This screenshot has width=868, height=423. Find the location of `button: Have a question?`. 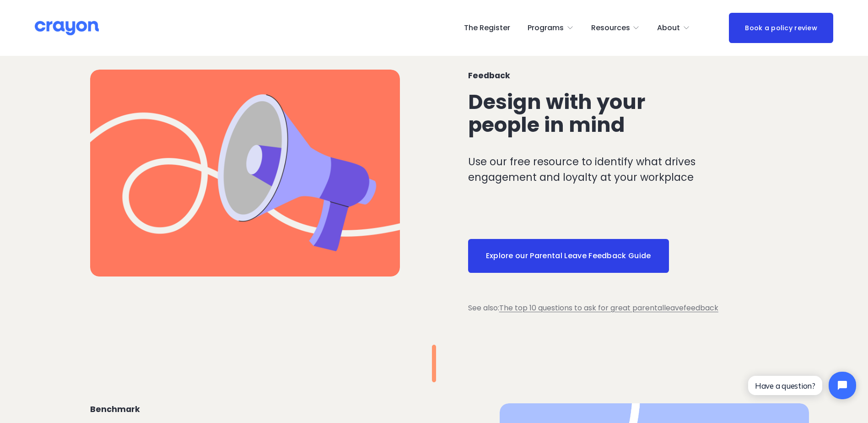

button: Have a question? is located at coordinates (45, 22).